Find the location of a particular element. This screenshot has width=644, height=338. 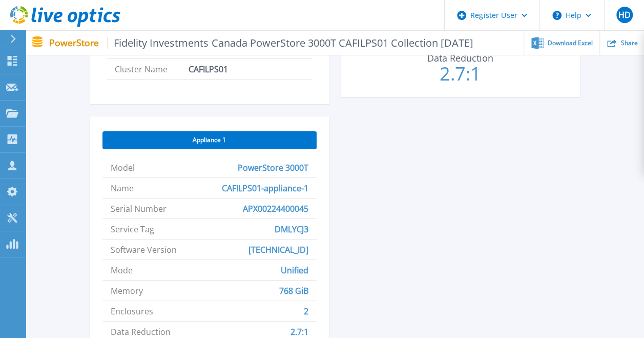

span: Enclosures is located at coordinates (132, 311).